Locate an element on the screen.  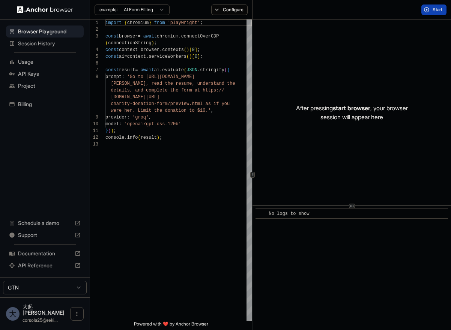
span: API Keys is located at coordinates (49, 74).